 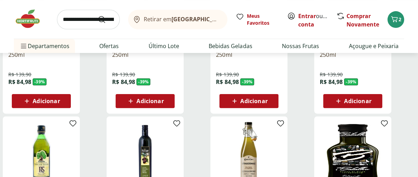 What do you see at coordinates (396, 19) in the screenshot?
I see `button: Carrinho` at bounding box center [396, 19].